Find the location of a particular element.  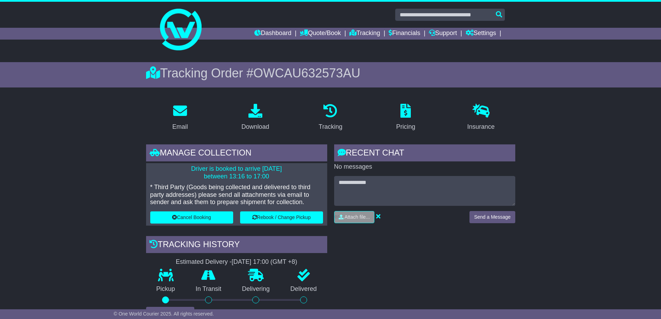

a: Insurance is located at coordinates (481, 118).